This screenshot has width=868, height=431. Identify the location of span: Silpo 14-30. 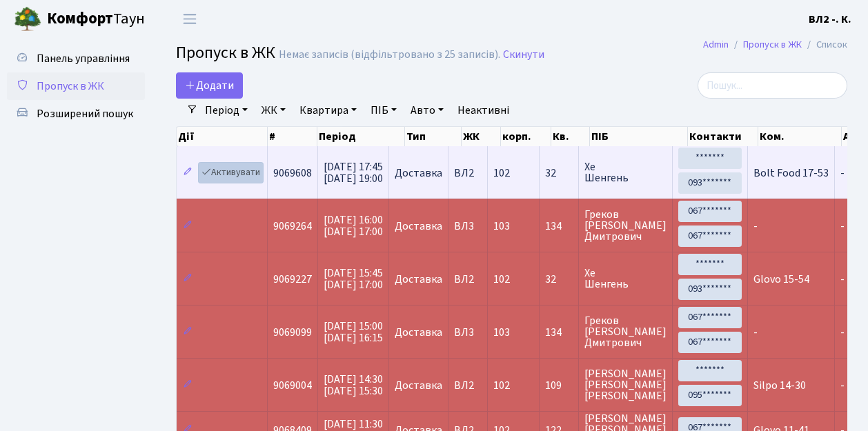
(780, 385).